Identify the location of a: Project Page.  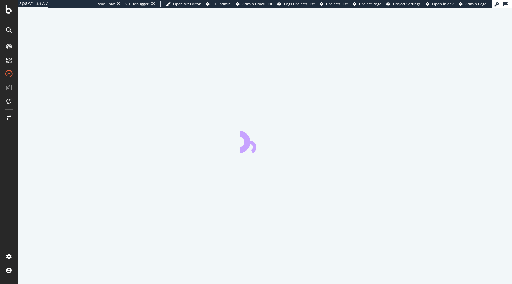
(367, 4).